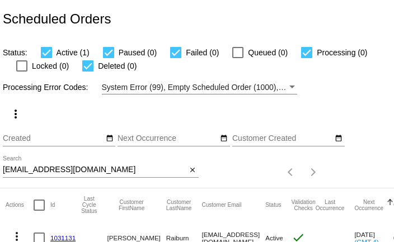 Image resolution: width=394 pixels, height=242 pixels. What do you see at coordinates (274, 238) in the screenshot?
I see `span: Active` at bounding box center [274, 238].